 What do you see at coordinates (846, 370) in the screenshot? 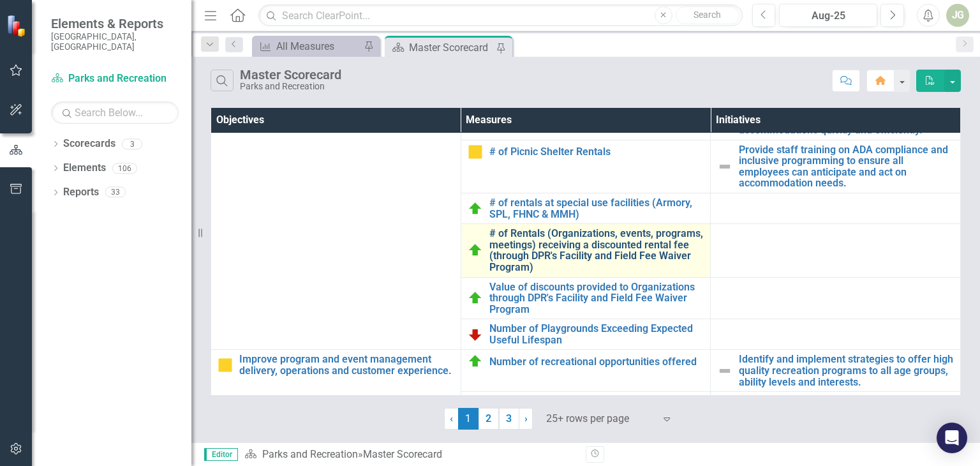
I see `a: Identify and implement strategies to offer high quality recreation programs to all age groups, ab...` at bounding box center [846, 370].